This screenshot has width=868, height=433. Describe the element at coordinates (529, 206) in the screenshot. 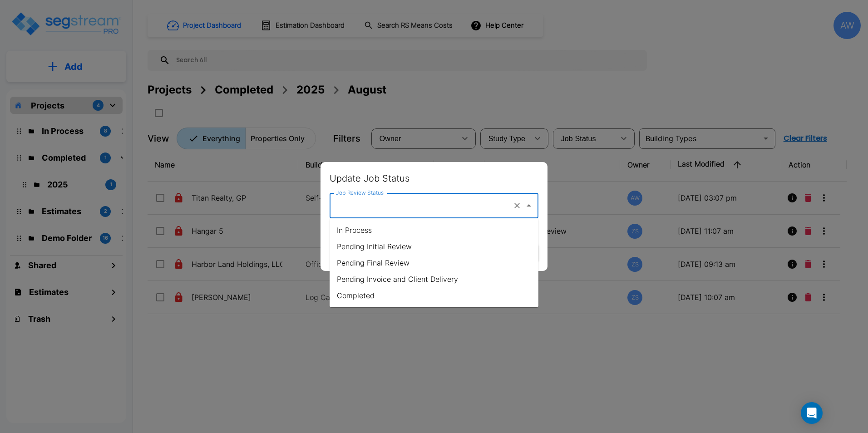

I see `button: Close` at that location.